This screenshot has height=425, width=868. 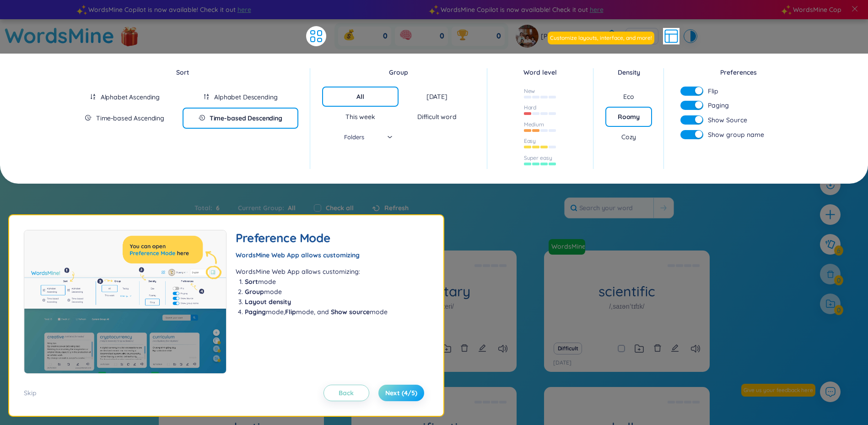 What do you see at coordinates (538, 158) in the screenshot?
I see `div: Super easy` at bounding box center [538, 158].